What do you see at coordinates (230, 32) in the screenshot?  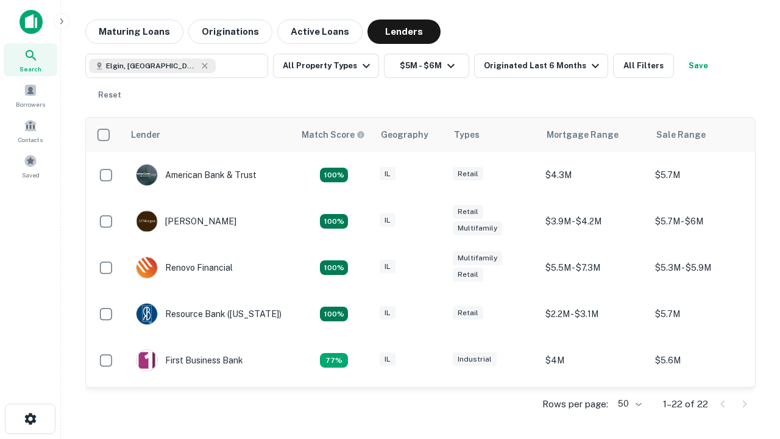 I see `button: Originations` at bounding box center [230, 32].